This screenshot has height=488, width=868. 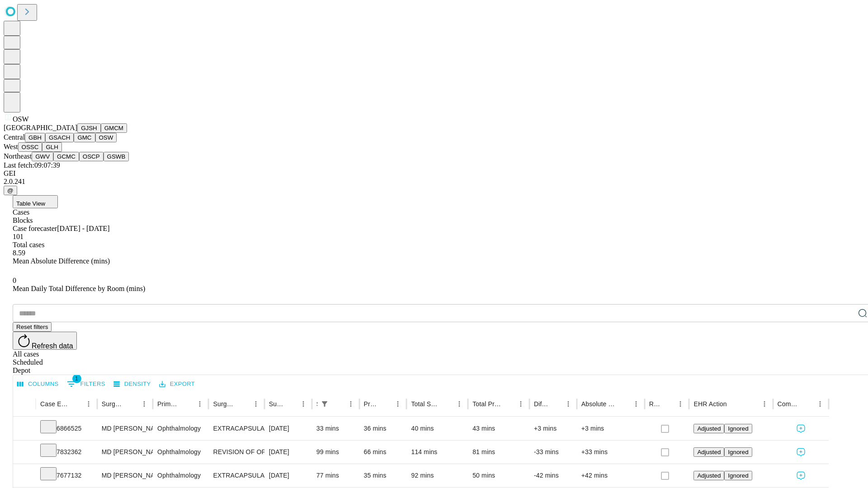 I want to click on div: -42 mins, so click(x=553, y=475).